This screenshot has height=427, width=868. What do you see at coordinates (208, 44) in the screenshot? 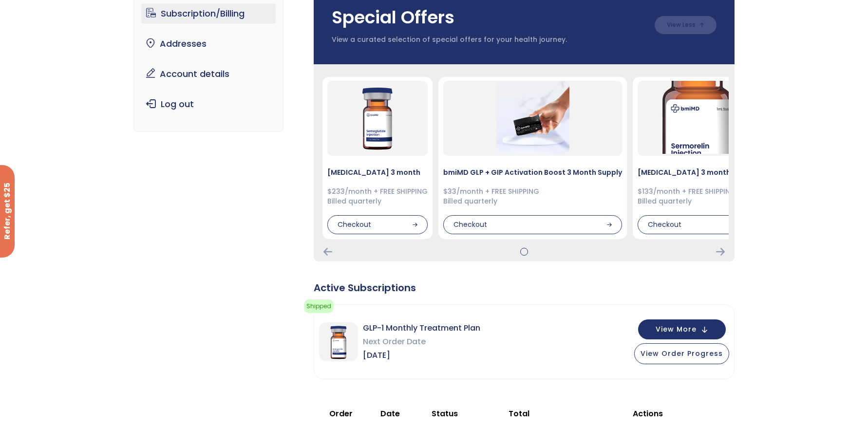
I see `a: Addresses` at bounding box center [208, 44].